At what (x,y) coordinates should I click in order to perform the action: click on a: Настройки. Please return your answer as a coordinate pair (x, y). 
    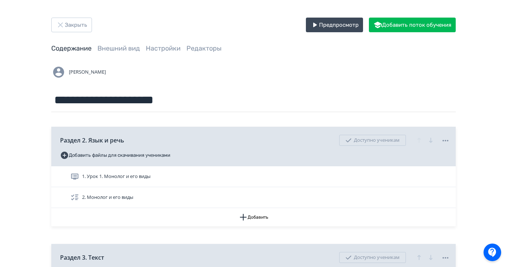
    Looking at the image, I should click on (163, 48).